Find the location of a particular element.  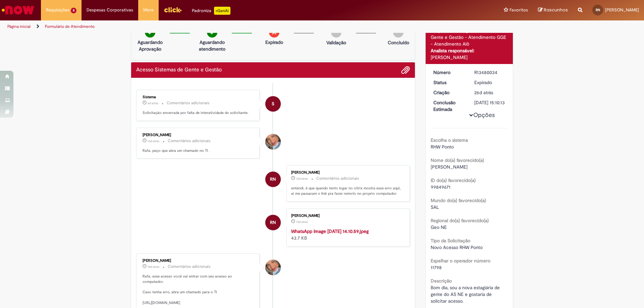

p: +GenAi is located at coordinates (222, 11).